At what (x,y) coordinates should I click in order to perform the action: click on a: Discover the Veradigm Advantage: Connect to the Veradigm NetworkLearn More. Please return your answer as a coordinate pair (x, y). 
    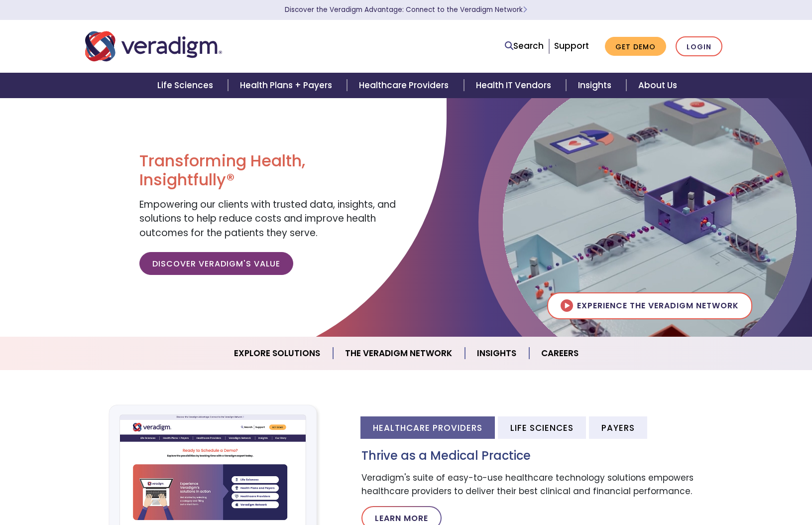
    Looking at the image, I should click on (406, 9).